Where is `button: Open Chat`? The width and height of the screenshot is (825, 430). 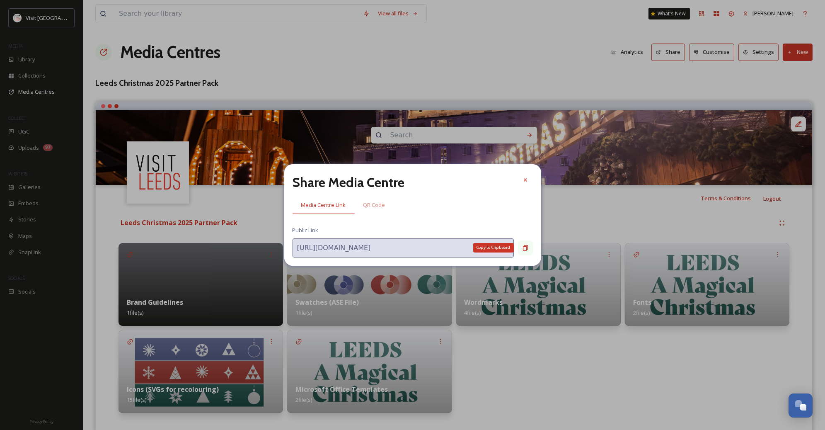
button: Open Chat is located at coordinates (800, 405).